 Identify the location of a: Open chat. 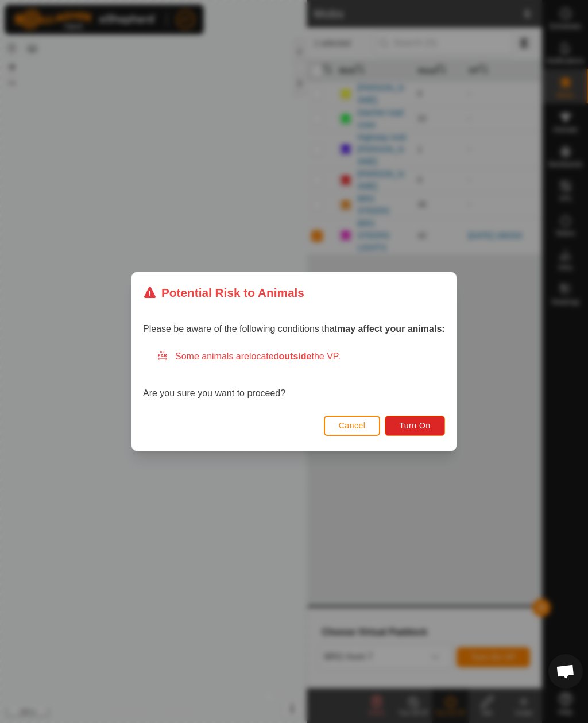
(566, 671).